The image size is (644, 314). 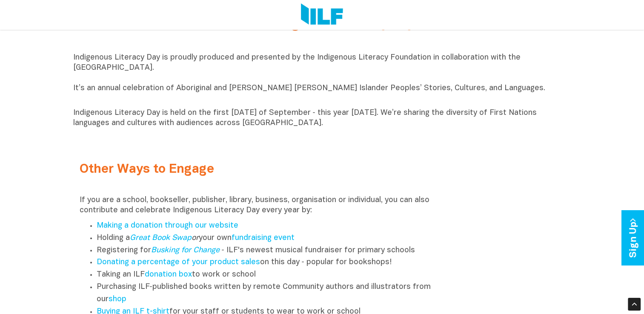 I want to click on div: Scroll Back to Top, so click(x=634, y=304).